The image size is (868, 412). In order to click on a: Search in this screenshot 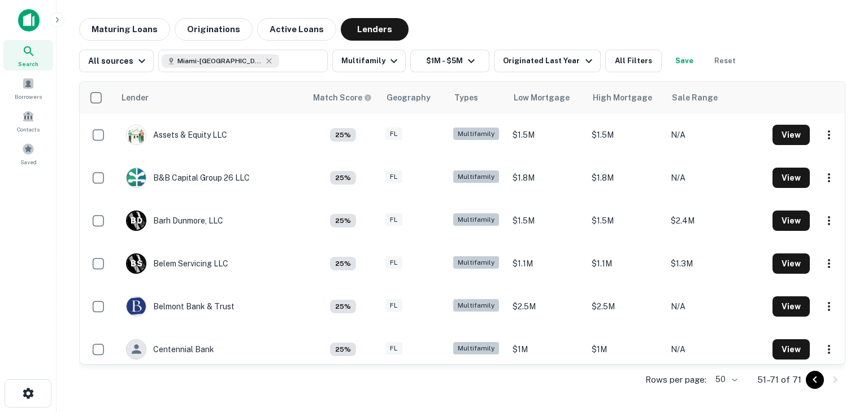, I will do `click(28, 55)`.